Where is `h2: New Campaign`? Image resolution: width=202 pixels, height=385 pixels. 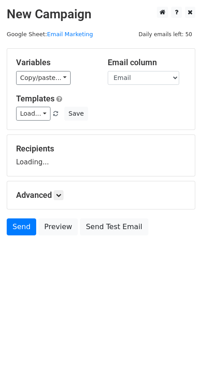 h2: New Campaign is located at coordinates (101, 14).